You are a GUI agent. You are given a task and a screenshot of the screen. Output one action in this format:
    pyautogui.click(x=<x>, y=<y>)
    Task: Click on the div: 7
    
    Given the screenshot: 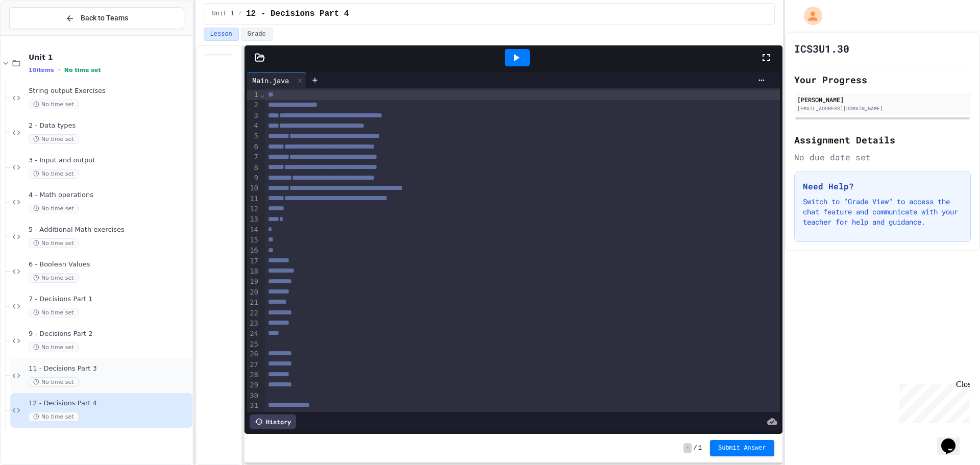 What is the action you would take?
    pyautogui.click(x=253, y=157)
    